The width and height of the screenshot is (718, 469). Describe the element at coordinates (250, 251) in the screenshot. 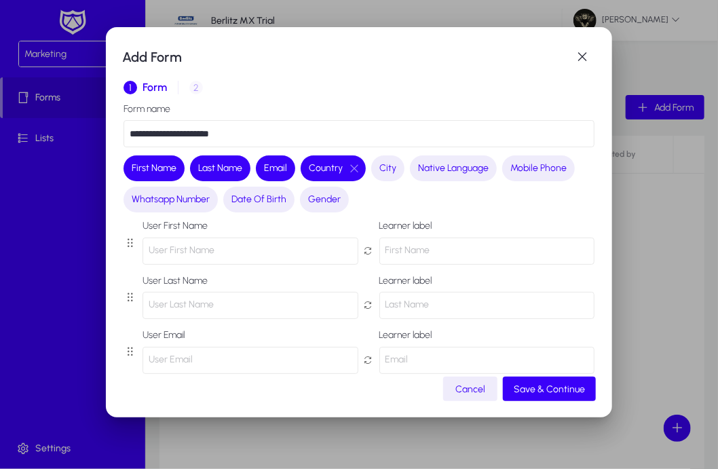

I see `p: User First Name` at that location.